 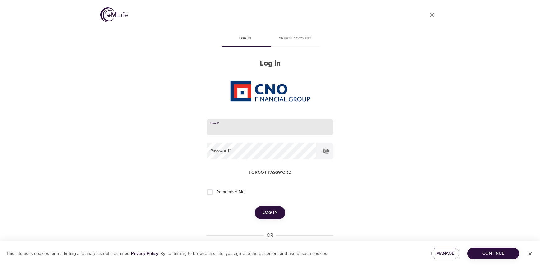 What do you see at coordinates (445, 253) in the screenshot?
I see `span: Manage` at bounding box center [445, 253].